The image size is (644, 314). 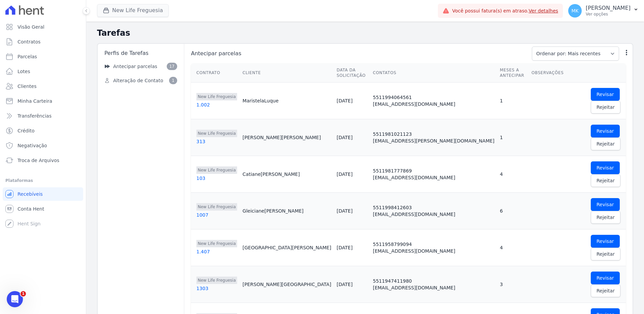 I want to click on a: Visão Geral, so click(x=43, y=27).